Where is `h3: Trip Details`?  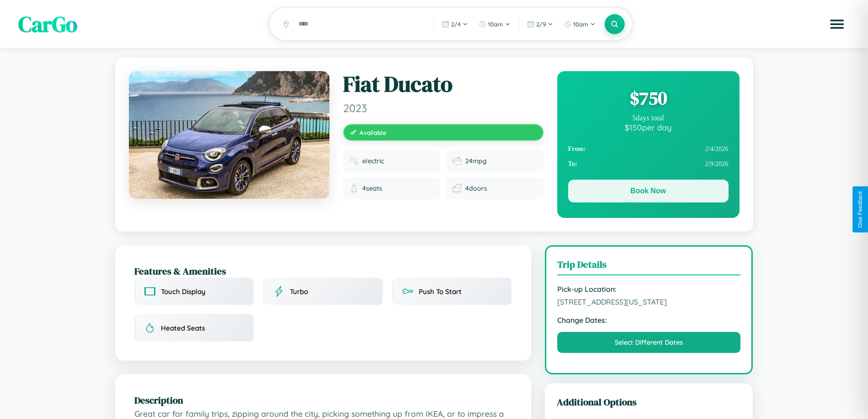 h3: Trip Details is located at coordinates (649, 266).